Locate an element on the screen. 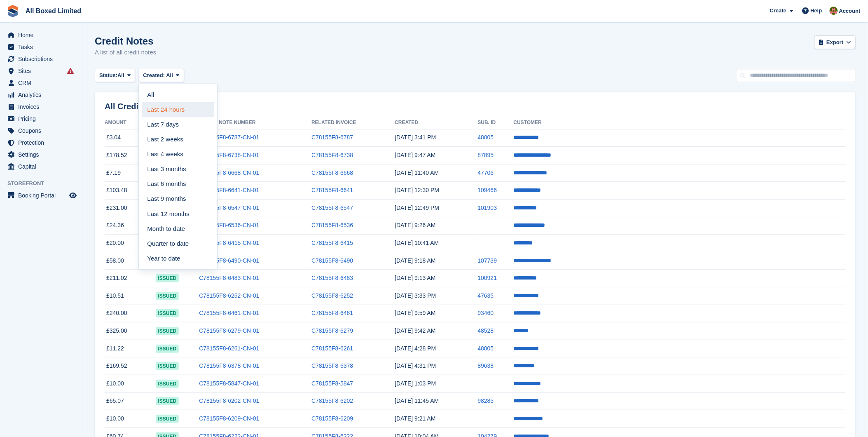  a: C78155F8-6378 is located at coordinates (332, 365).